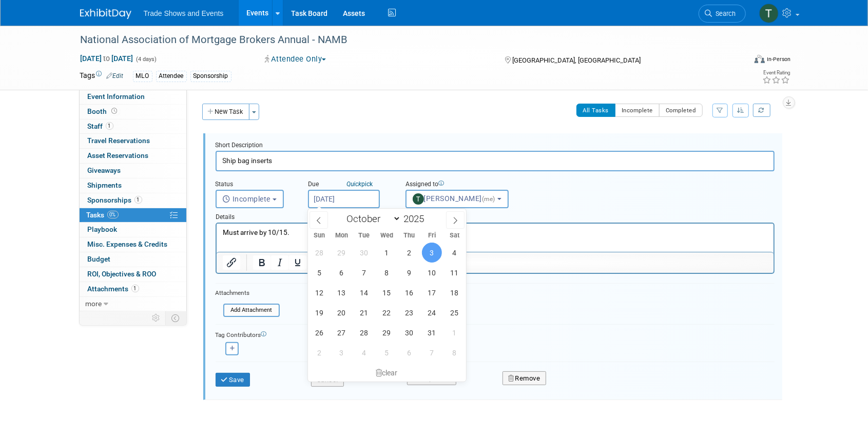  I want to click on span: September 28, 2025, so click(319, 252).